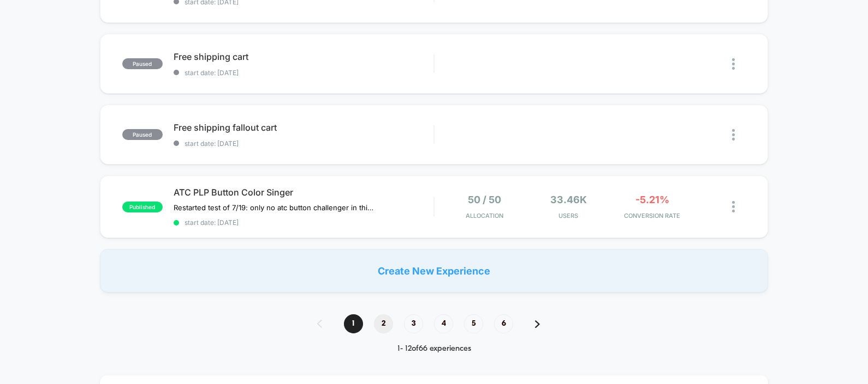  What do you see at coordinates (537, 324) in the screenshot?
I see `img: pagination forward` at bounding box center [537, 324].